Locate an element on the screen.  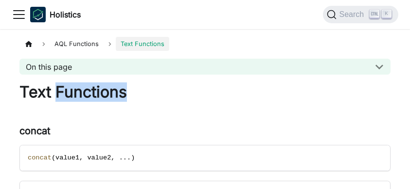
h1: Text Functions is located at coordinates (205, 92).